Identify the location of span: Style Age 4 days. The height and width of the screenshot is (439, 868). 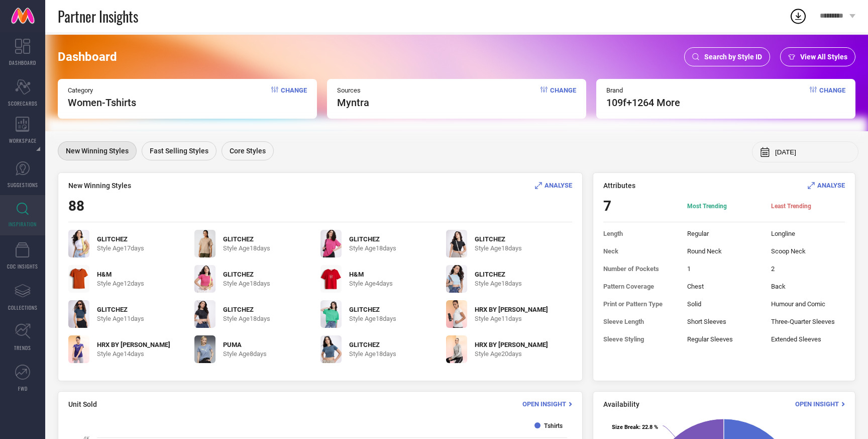
(371, 283).